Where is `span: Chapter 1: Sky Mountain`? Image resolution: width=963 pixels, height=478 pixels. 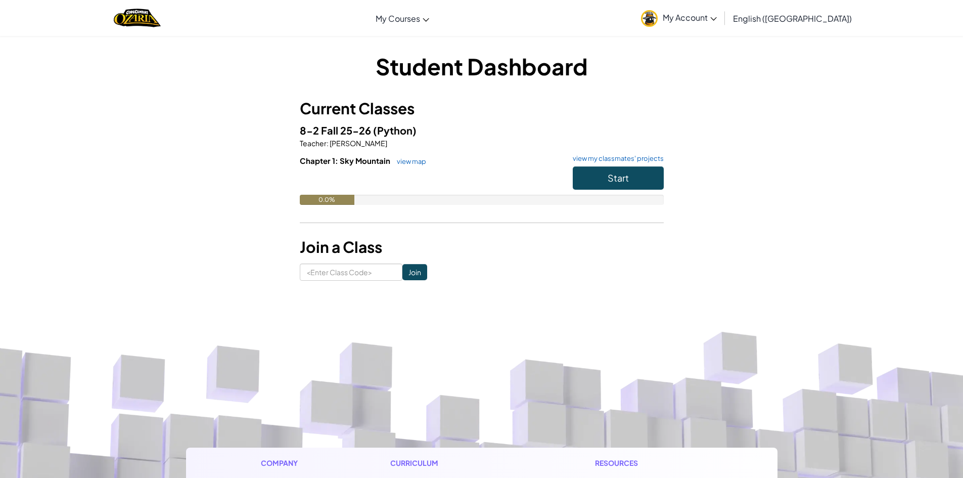
span: Chapter 1: Sky Mountain is located at coordinates (346, 160).